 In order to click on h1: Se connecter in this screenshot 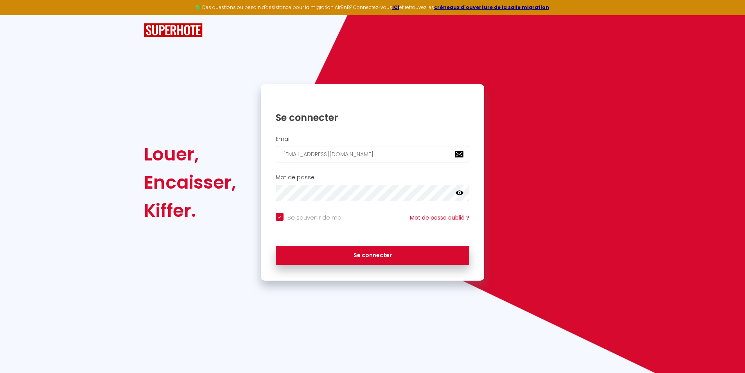, I will do `click(373, 117)`.